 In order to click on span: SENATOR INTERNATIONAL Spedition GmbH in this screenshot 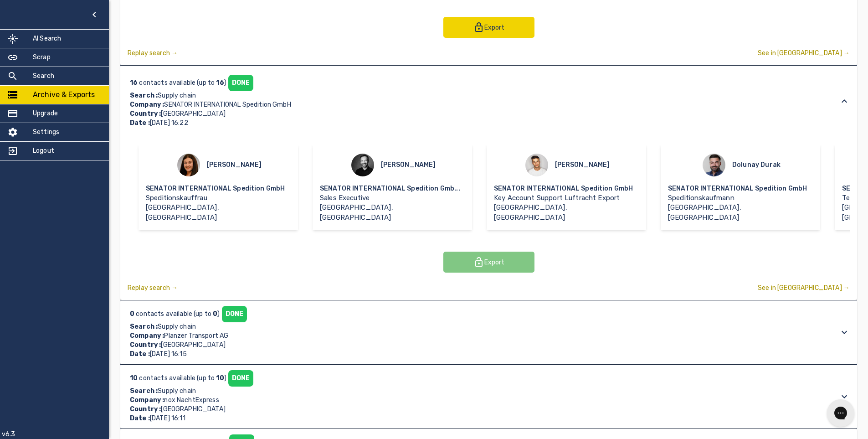, I will do `click(227, 104)`.